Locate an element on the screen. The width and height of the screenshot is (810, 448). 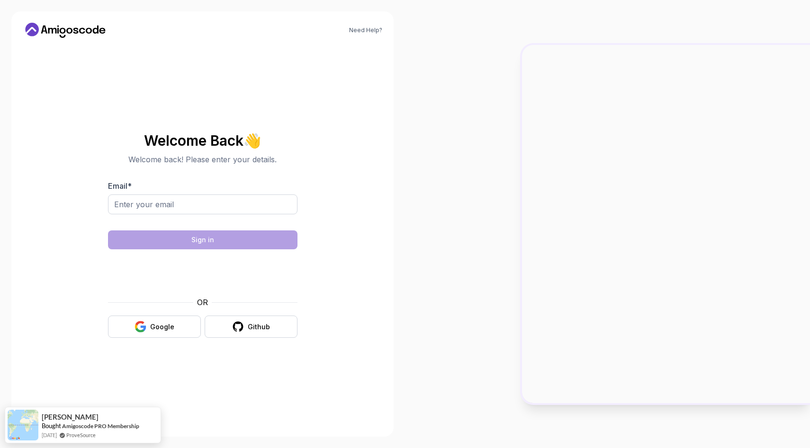
a: Home link is located at coordinates (65, 30).